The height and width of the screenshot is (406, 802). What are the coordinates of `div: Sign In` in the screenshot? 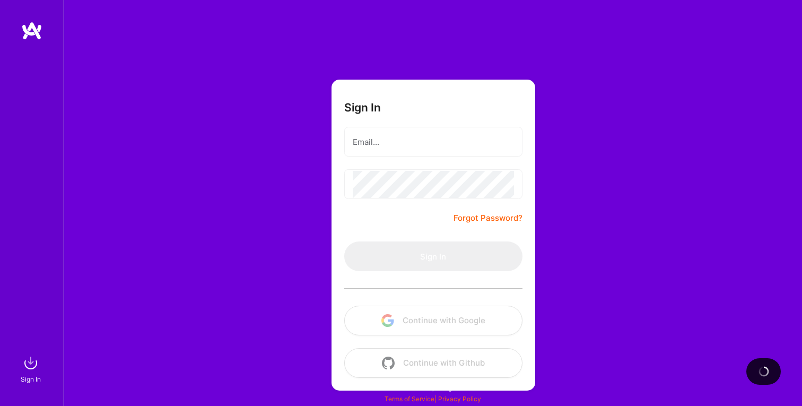 It's located at (31, 379).